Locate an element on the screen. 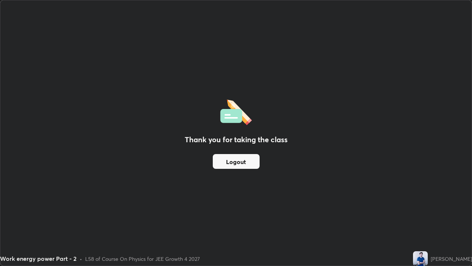 The height and width of the screenshot is (266, 472). img: offlineFeedback.1438e8b3.svg is located at coordinates (236, 111).